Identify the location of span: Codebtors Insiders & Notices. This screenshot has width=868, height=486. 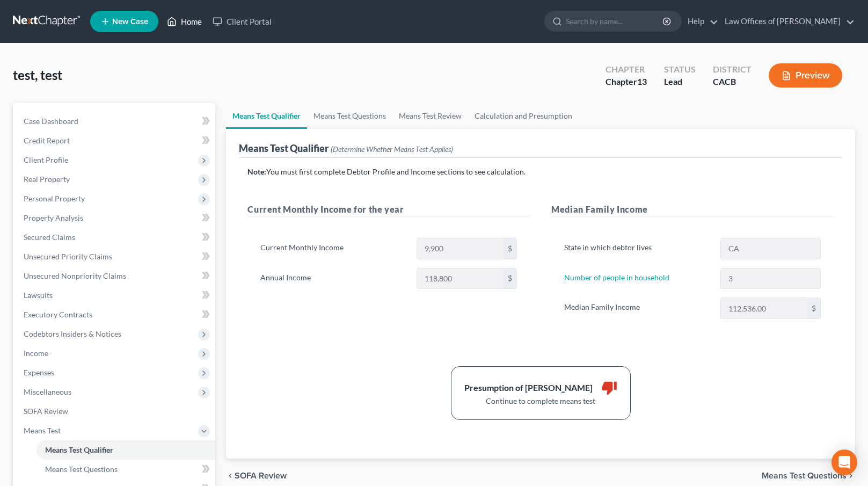
(72, 333).